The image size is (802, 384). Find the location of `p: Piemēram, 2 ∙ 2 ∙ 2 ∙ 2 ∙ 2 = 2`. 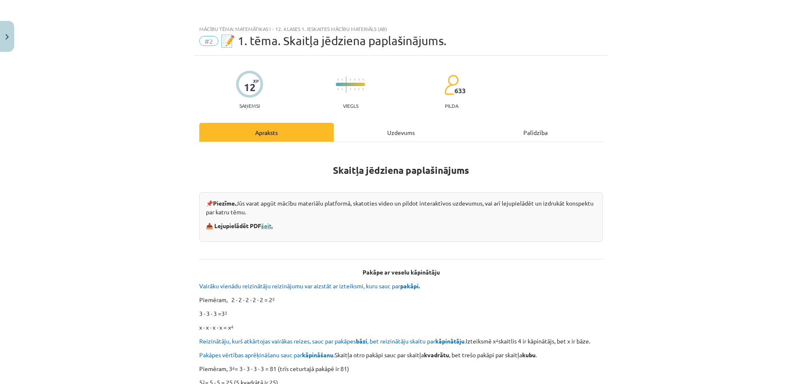

p: Piemēram, 2 ∙ 2 ∙ 2 ∙ 2 ∙ 2 = 2 is located at coordinates (401, 299).